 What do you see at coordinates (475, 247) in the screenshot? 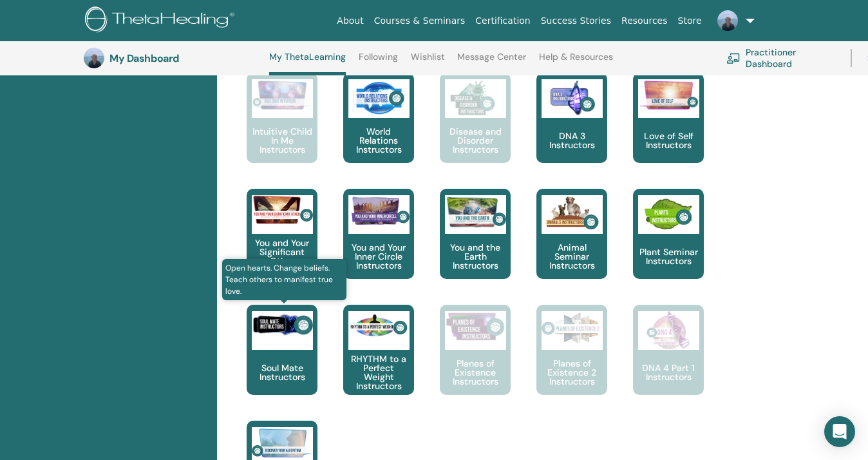
I see `a: You and the Earth Instructors You and the Earth Instructors` at bounding box center [475, 247].